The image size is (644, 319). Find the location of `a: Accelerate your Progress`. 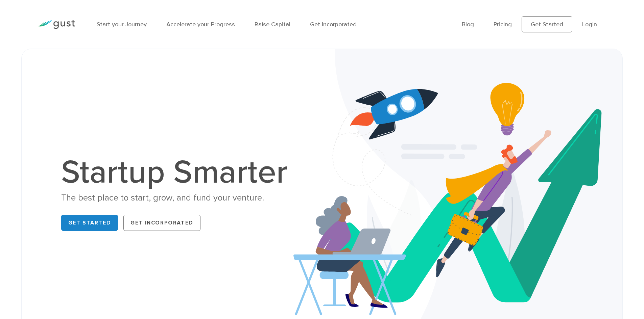

a: Accelerate your Progress is located at coordinates (201, 24).